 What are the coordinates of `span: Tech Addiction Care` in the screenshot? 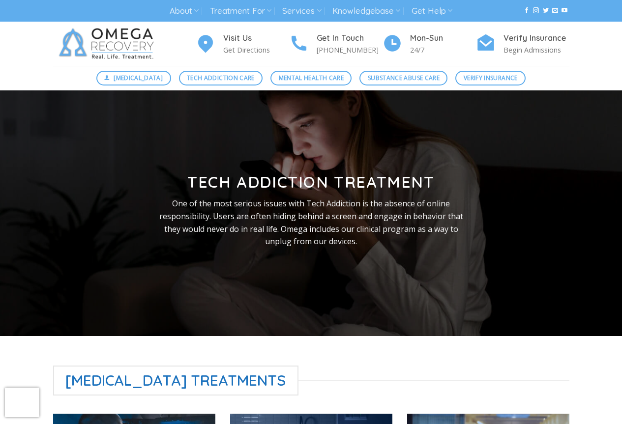 It's located at (221, 78).